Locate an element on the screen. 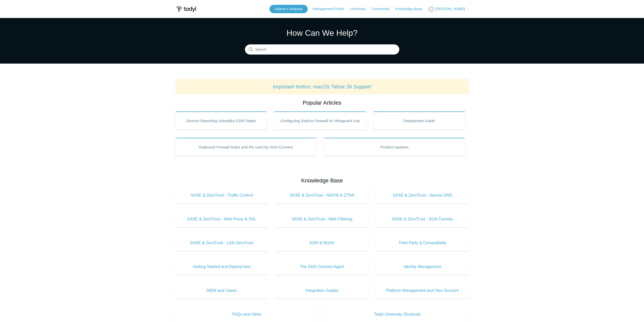 The height and width of the screenshot is (322, 644). a: Submit a Request is located at coordinates (288, 9).